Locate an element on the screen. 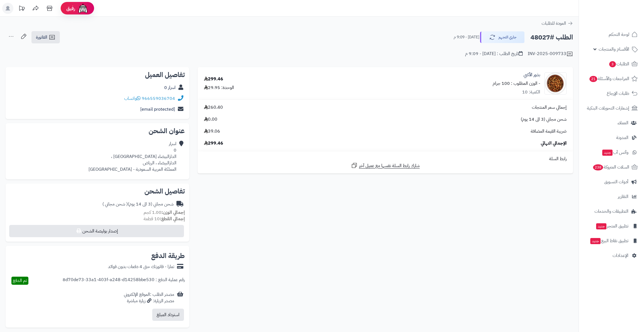  span: واتساب is located at coordinates (132, 98).